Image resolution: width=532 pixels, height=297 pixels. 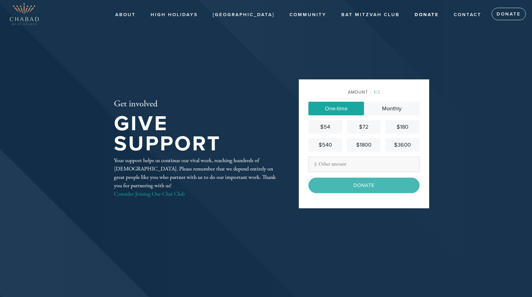 What do you see at coordinates (375, 92) in the screenshot?
I see `span: 1` at bounding box center [375, 92].